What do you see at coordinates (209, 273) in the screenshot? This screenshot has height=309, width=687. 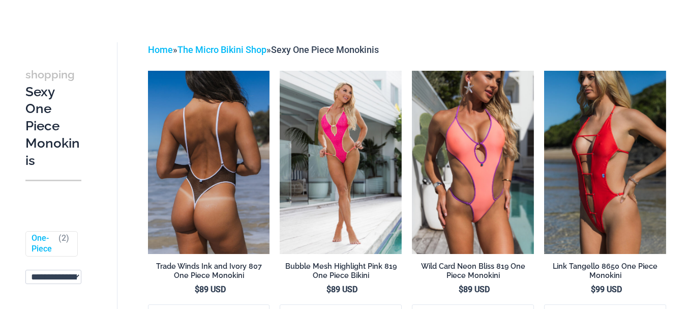 I see `a: Trade Winds Ink and Ivory 807 One Piece Monokini` at bounding box center [209, 273].